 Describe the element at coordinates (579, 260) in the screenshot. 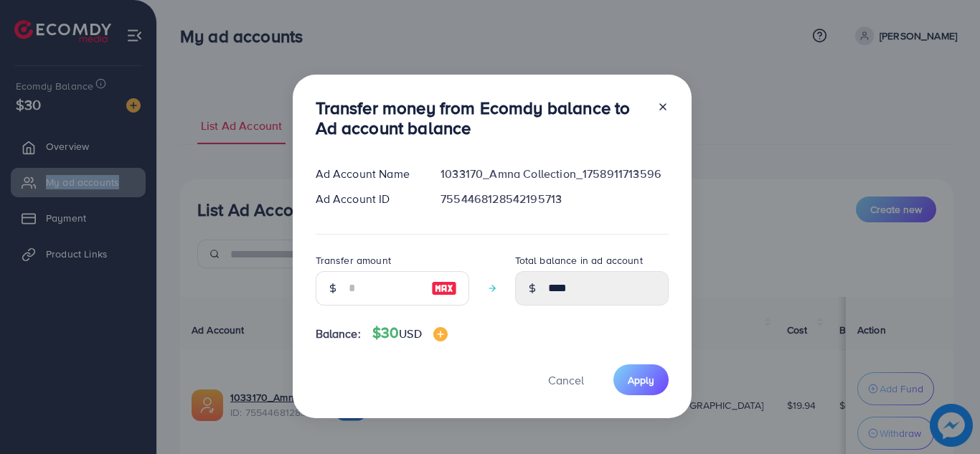

I see `label: Total balance in ad account` at that location.